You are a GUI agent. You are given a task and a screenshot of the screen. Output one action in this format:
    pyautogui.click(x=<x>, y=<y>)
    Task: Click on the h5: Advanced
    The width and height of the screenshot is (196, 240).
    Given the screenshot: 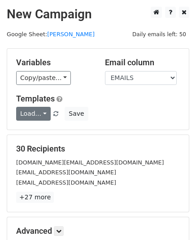 What is the action you would take?
    pyautogui.click(x=98, y=231)
    